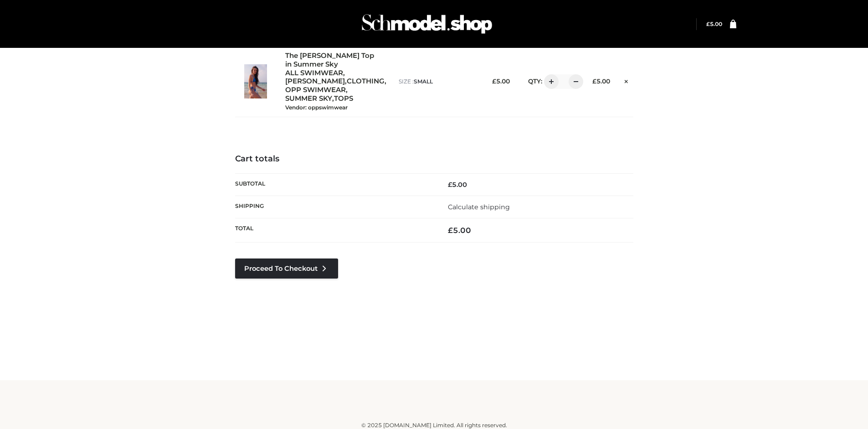  I want to click on th: Shipping, so click(335, 207).